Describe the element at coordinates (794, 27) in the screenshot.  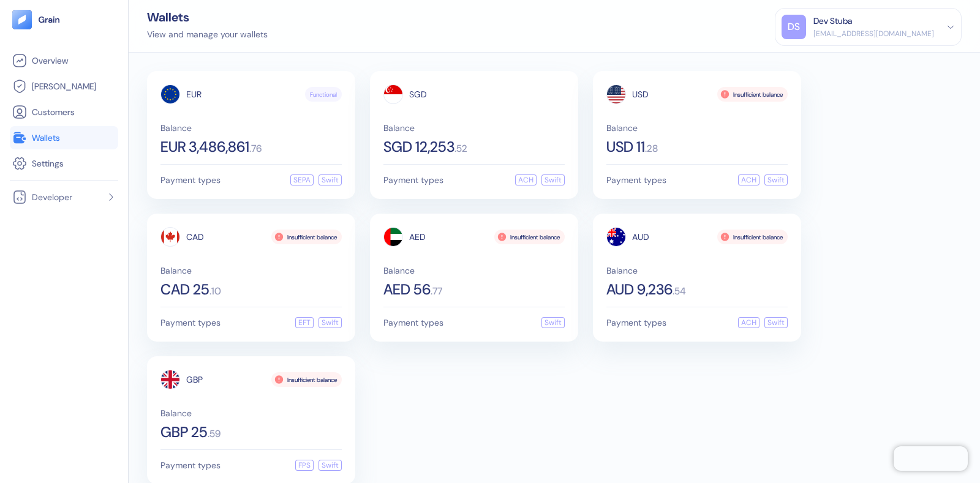
I see `div: DS` at that location.